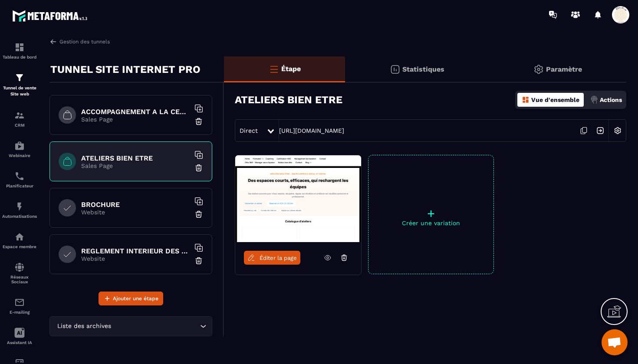 The height and width of the screenshot is (364, 638). I want to click on p: Webinaire, so click(19, 155).